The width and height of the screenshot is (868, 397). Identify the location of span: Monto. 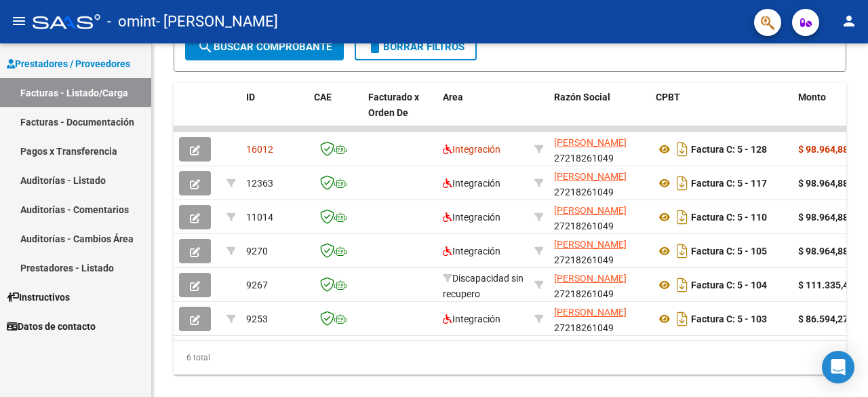
(811, 97).